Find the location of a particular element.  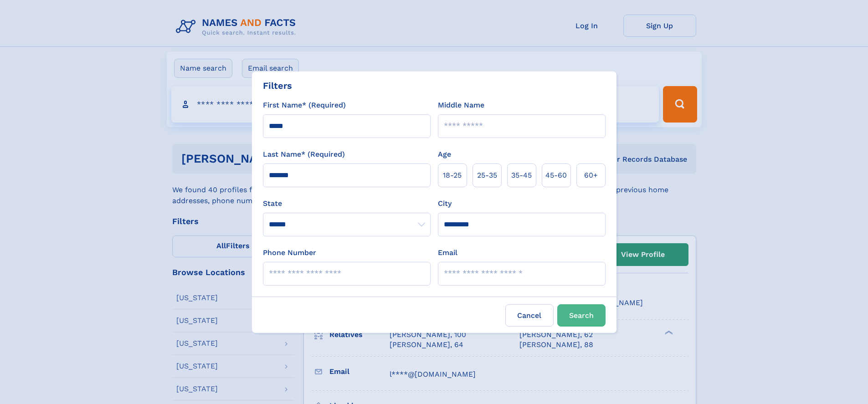

label: City is located at coordinates (445, 203).